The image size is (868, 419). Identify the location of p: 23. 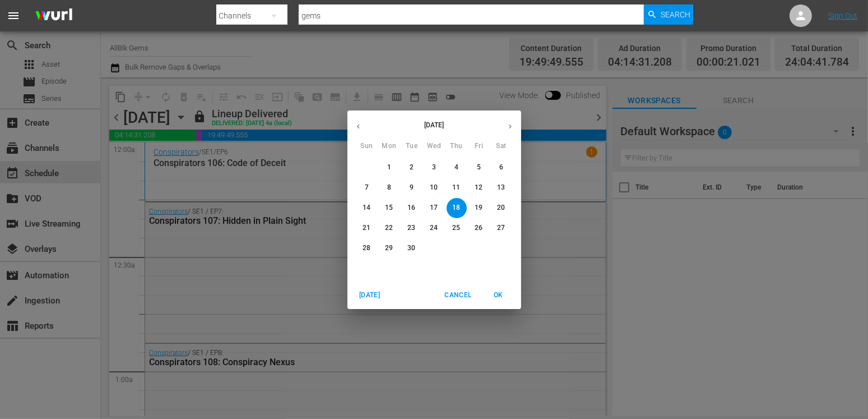
(411, 228).